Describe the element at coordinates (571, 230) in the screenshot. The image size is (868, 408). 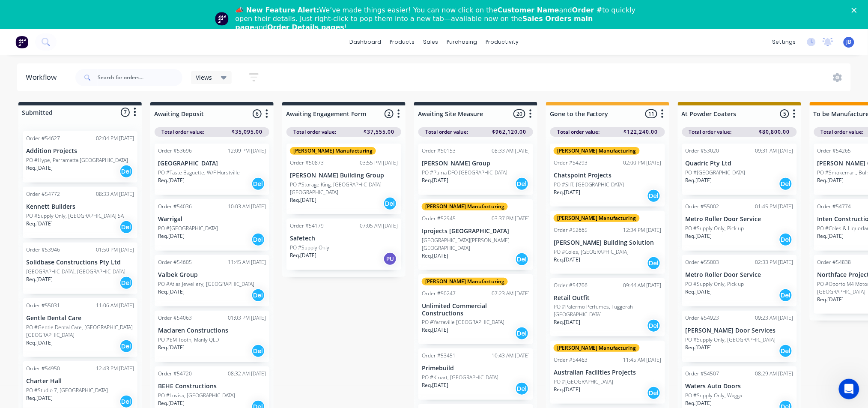
I see `div: Order #52665` at that location.